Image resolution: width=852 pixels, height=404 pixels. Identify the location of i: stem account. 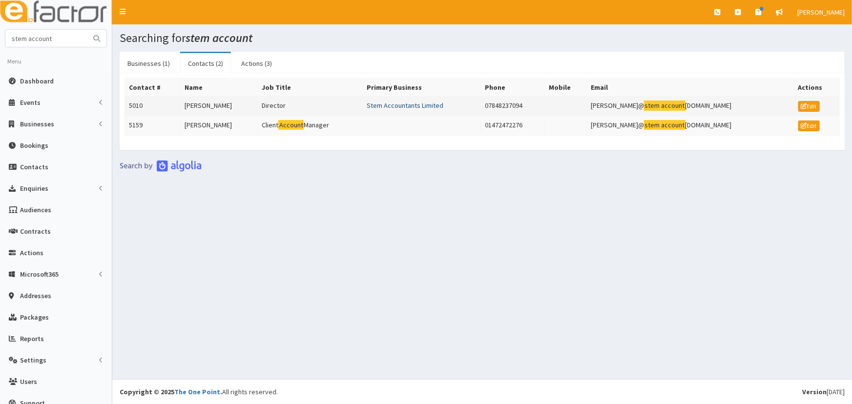
(219, 38).